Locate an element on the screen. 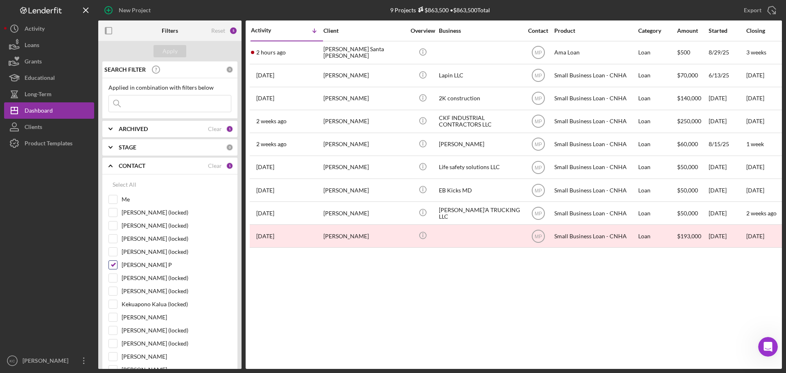 Image resolution: width=786 pixels, height=373 pixels. a: Clients is located at coordinates (49, 127).